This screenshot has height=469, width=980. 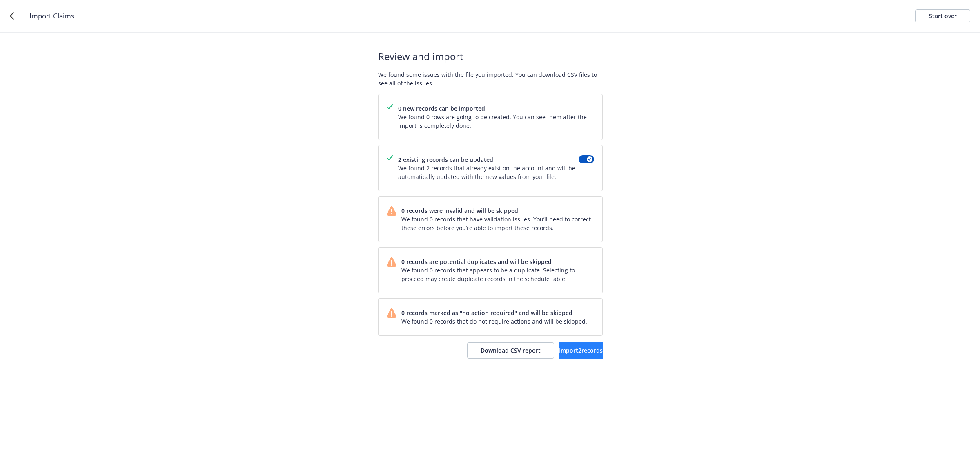 What do you see at coordinates (498, 210) in the screenshot?
I see `span: 0 records were invalid and will be skipped` at bounding box center [498, 210].